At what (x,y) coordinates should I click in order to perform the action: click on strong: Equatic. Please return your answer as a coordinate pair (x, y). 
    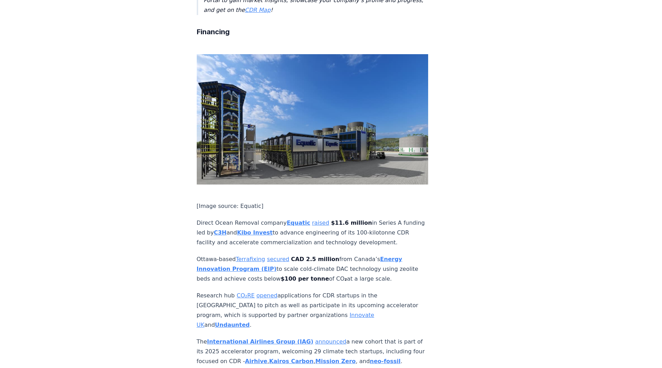
    Looking at the image, I should click on (298, 223).